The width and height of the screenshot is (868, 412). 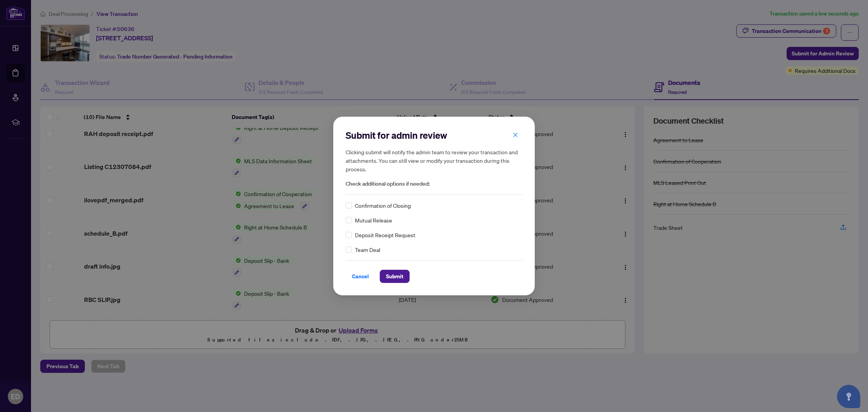 What do you see at coordinates (395, 276) in the screenshot?
I see `button: Submit` at bounding box center [395, 276].